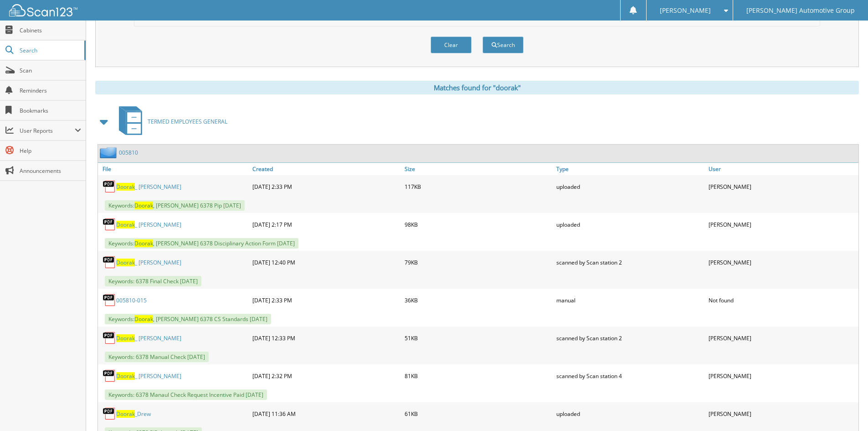 Image resolution: width=868 pixels, height=431 pixels. Describe the element at coordinates (109, 152) in the screenshot. I see `img: folder2.png` at that location.